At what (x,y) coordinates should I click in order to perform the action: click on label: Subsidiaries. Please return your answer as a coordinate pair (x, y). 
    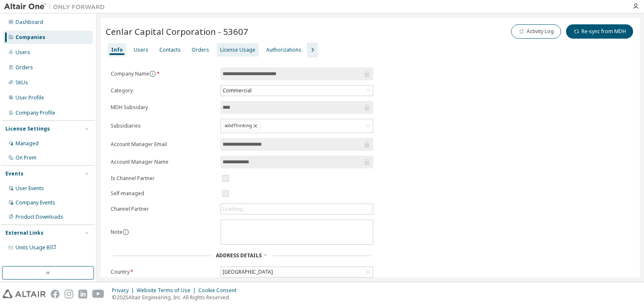
    Looking at the image, I should click on (163, 126).